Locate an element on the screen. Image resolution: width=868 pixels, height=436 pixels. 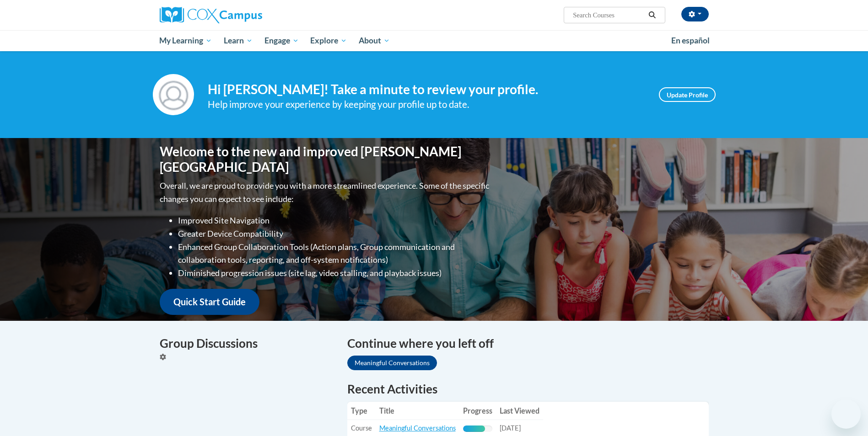
th: Last Viewed is located at coordinates (519, 411).